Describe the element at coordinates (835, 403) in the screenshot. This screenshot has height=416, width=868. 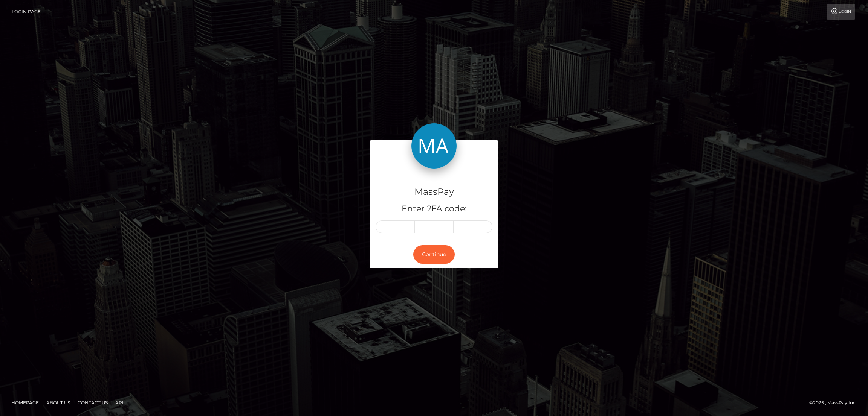
I see `div: © 2025 , MassPay Inc.` at that location.